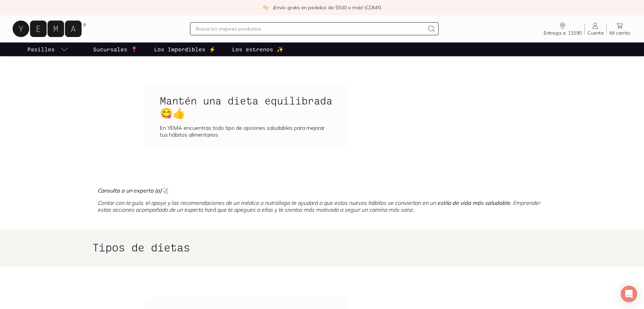  I want to click on p: Sucursales 📍, so click(115, 49).